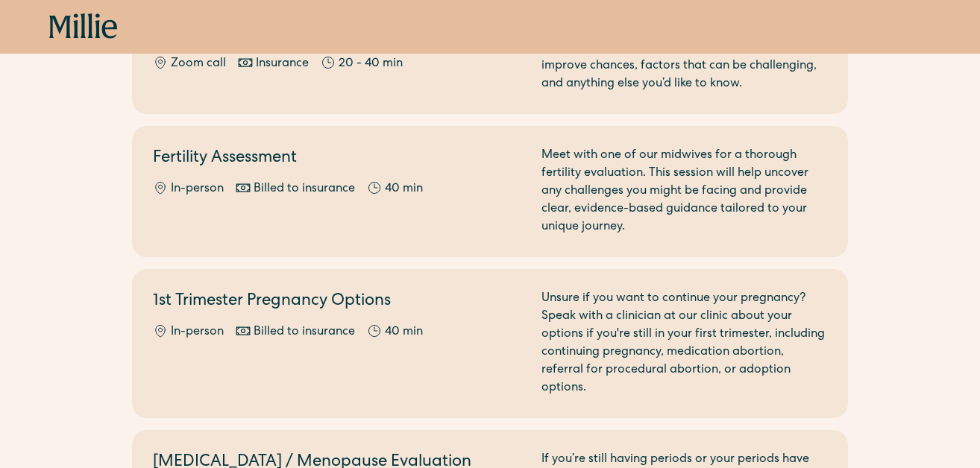 This screenshot has width=980, height=468. I want to click on h2: Fertility Assessment, so click(338, 159).